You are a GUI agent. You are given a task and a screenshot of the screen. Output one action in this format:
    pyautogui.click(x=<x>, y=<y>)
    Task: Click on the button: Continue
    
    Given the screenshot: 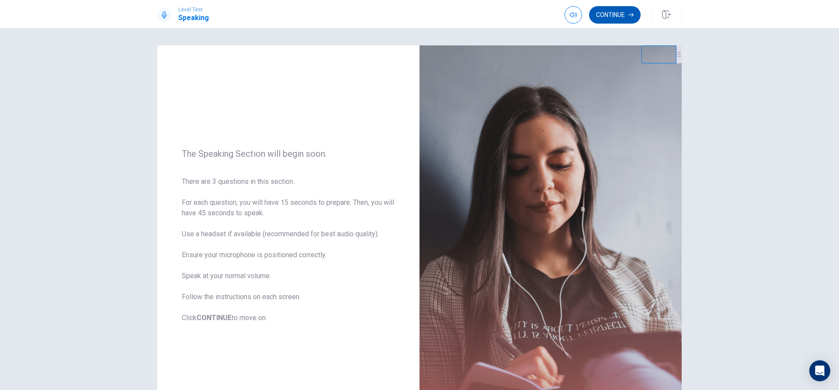 What is the action you would take?
    pyautogui.click(x=615, y=15)
    